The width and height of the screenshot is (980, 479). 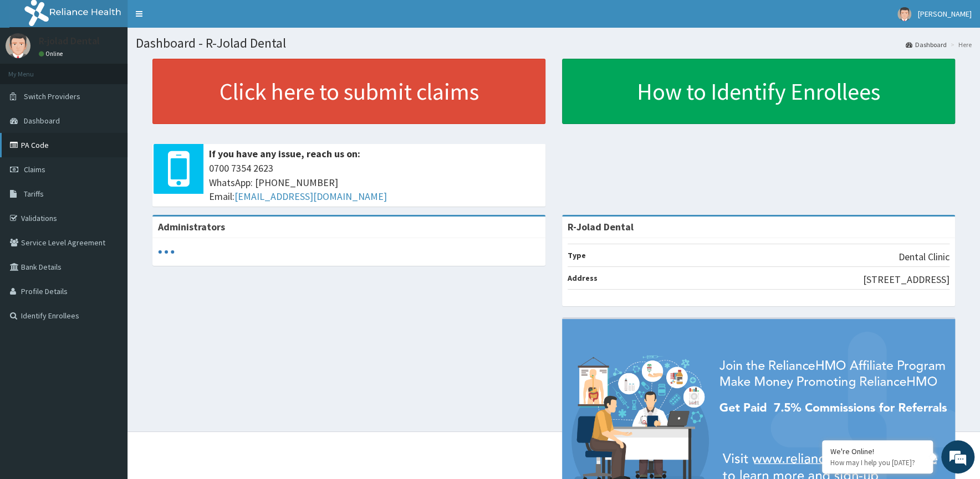 What do you see at coordinates (877, 451) in the screenshot?
I see `div: We're Online!` at bounding box center [877, 451].